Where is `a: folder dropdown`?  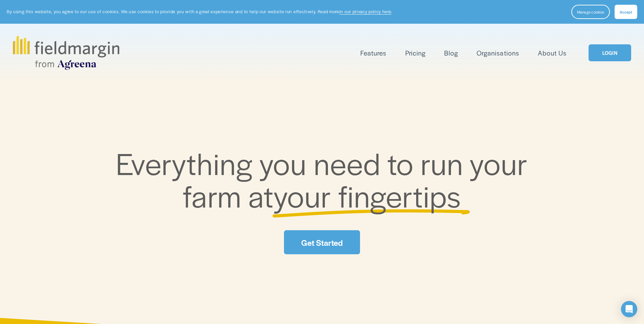 a: folder dropdown is located at coordinates (373, 53).